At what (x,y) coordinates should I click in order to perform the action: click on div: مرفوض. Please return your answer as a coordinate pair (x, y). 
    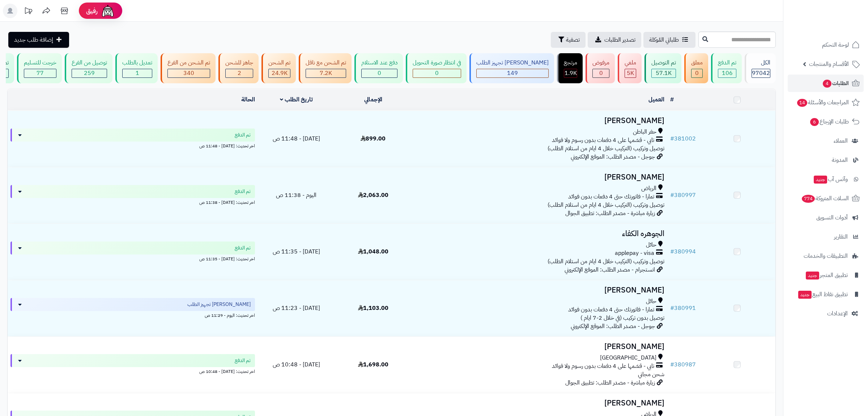
    Looking at the image, I should click on (601, 63).